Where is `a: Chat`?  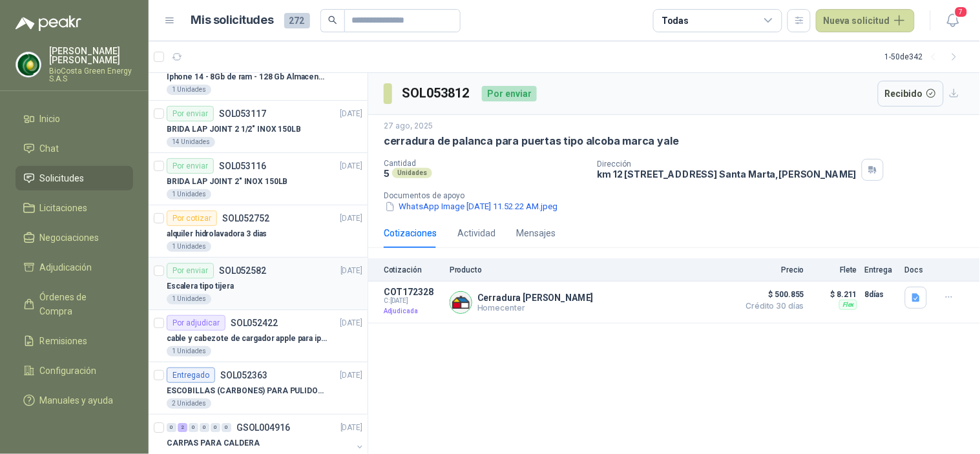
a: Chat is located at coordinates (74, 149).